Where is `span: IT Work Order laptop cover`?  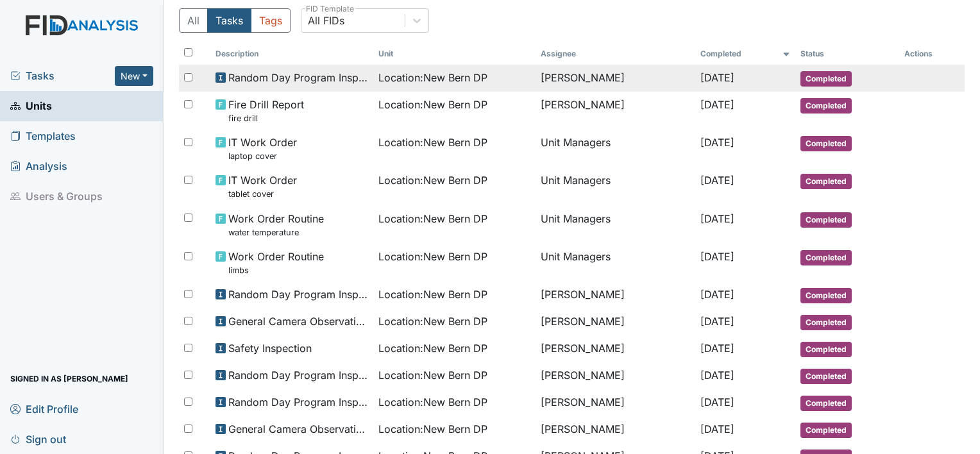
span: IT Work Order laptop cover is located at coordinates (262, 148).